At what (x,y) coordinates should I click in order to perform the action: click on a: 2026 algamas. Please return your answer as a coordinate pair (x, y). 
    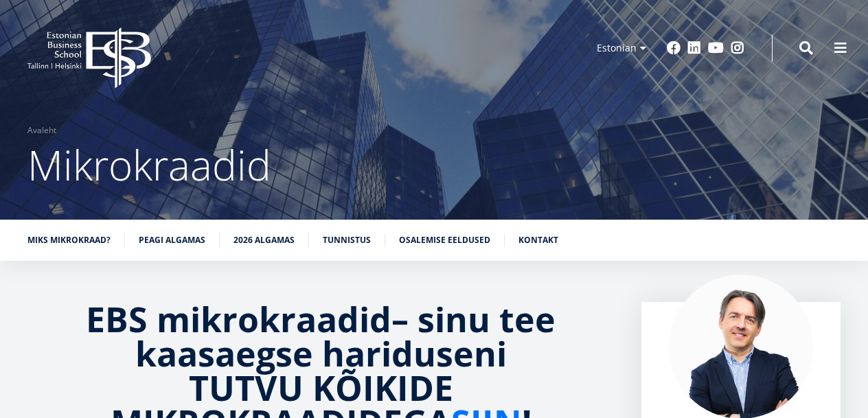
    Looking at the image, I should click on (264, 240).